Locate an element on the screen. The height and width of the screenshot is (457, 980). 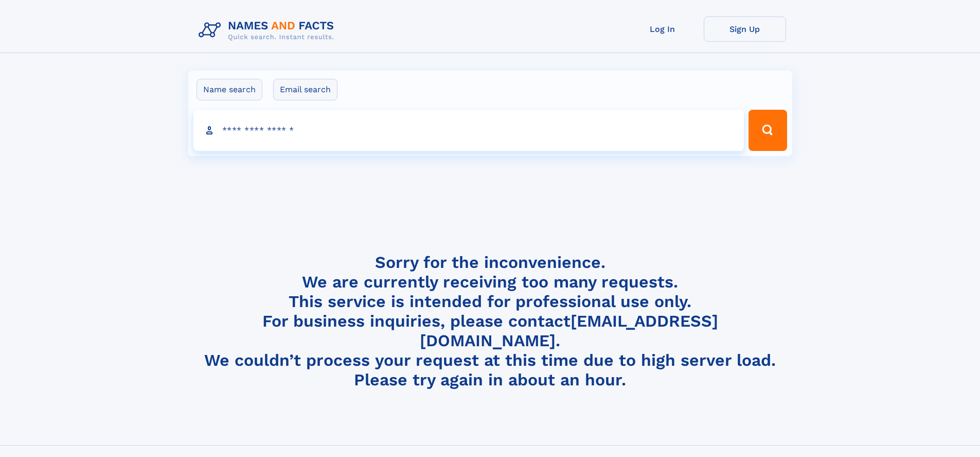
label: Email search is located at coordinates (305, 90).